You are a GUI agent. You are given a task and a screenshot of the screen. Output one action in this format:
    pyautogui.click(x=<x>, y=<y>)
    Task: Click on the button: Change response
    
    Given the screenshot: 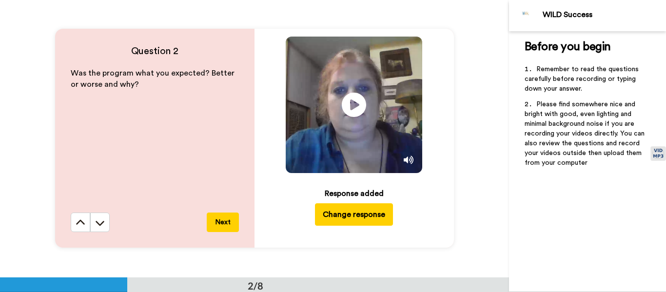 What is the action you would take?
    pyautogui.click(x=354, y=214)
    